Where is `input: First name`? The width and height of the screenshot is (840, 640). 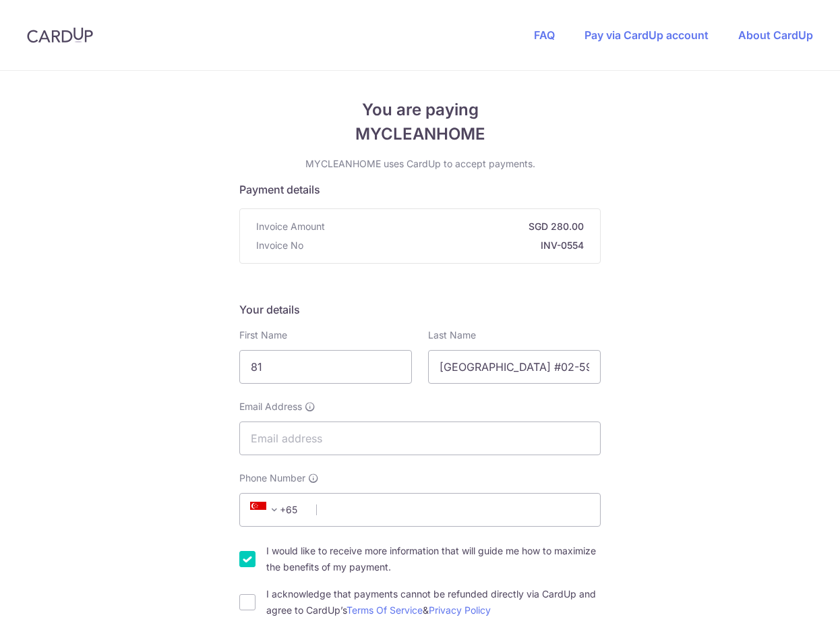 input: First name is located at coordinates (325, 367).